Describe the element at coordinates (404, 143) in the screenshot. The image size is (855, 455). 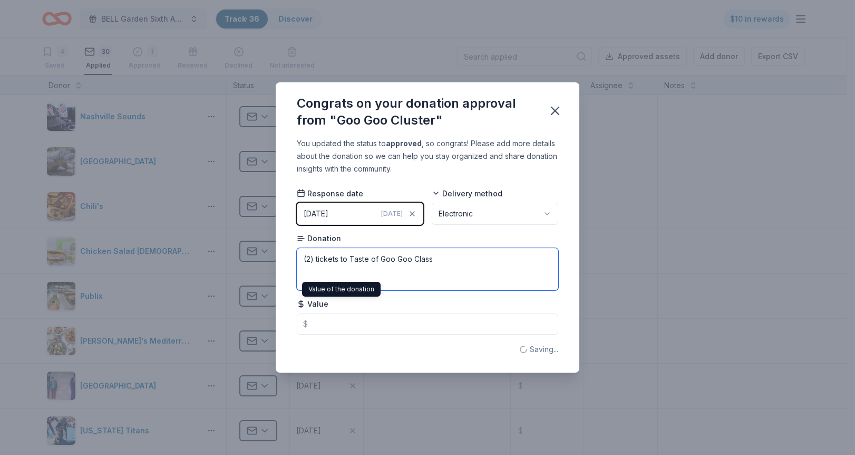
I see `b: approved` at that location.